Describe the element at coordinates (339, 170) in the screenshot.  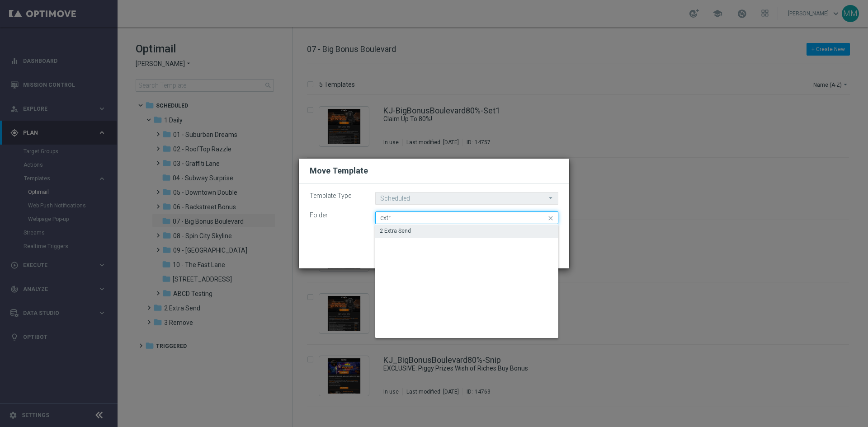
I see `h2: Move Template` at that location.